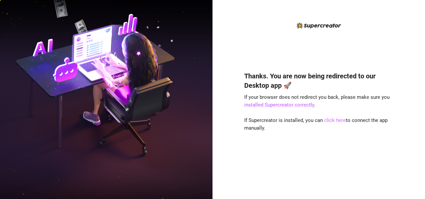  What do you see at coordinates (319, 81) in the screenshot?
I see `h4: Thanks. You are now being redirected to our Desktop app 🚀` at bounding box center [319, 81].